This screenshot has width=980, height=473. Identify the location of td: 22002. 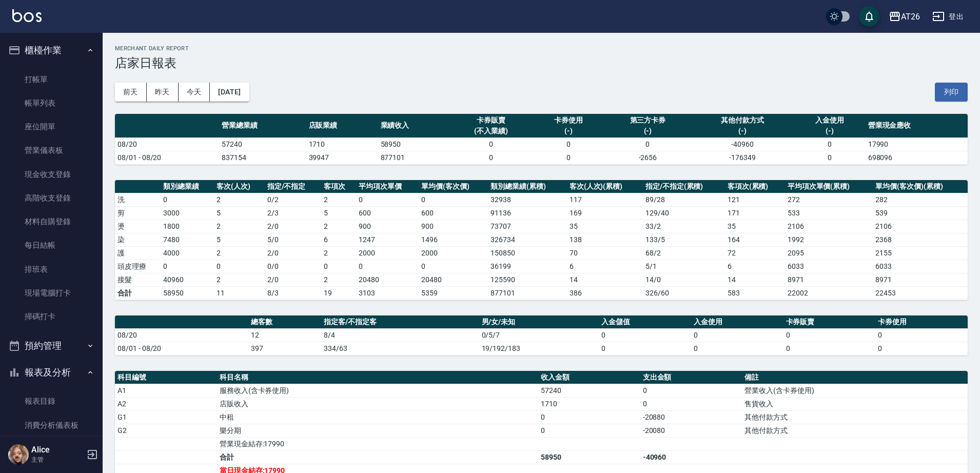
(829, 293).